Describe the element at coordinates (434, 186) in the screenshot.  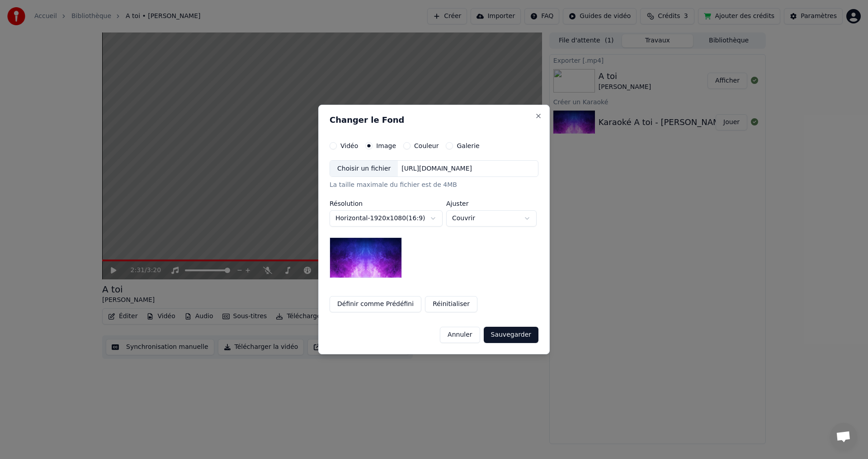
I see `div: La taille maximale du fichier est de 4MB` at that location.